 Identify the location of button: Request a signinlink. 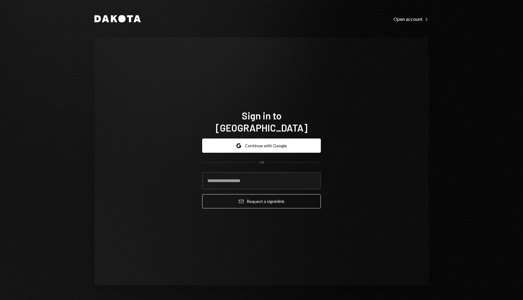
(262, 201).